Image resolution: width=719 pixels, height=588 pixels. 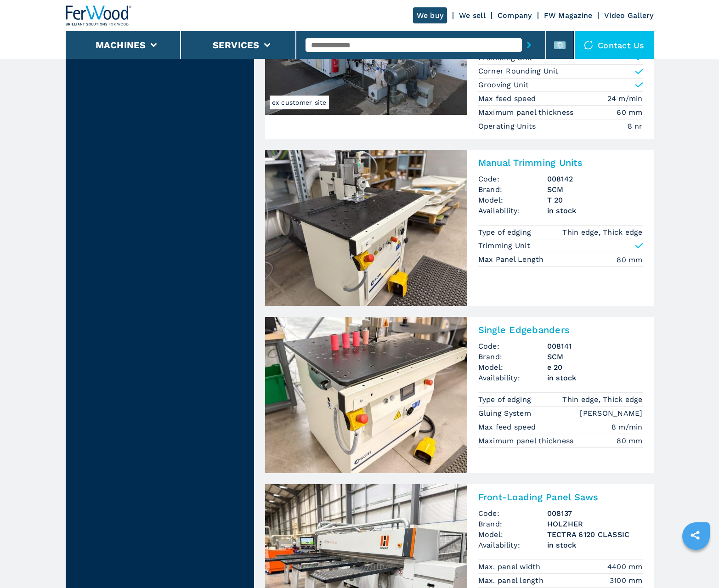 I want to click on em: 4400 mm, so click(x=625, y=567).